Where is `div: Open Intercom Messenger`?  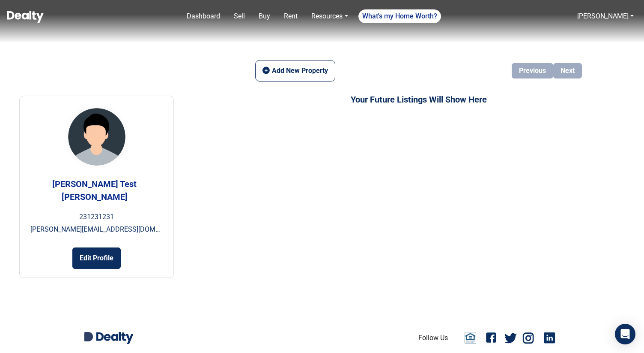
div: Open Intercom Messenger is located at coordinates (625, 334).